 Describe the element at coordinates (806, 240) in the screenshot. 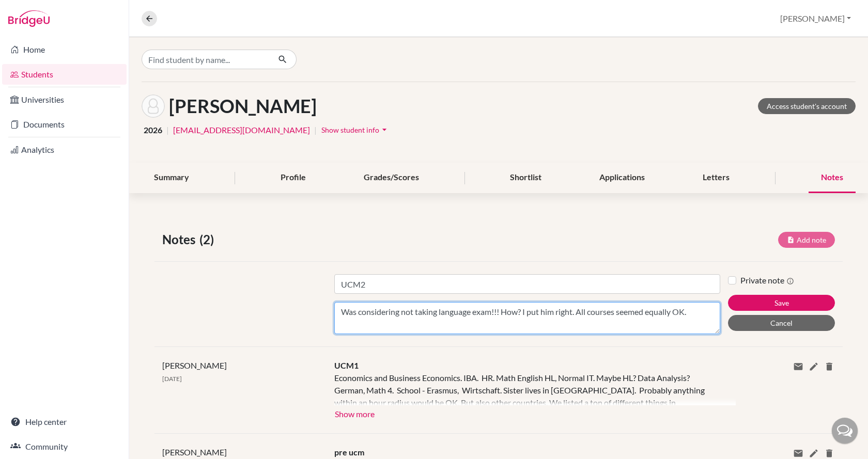

I see `button: Add note` at that location.